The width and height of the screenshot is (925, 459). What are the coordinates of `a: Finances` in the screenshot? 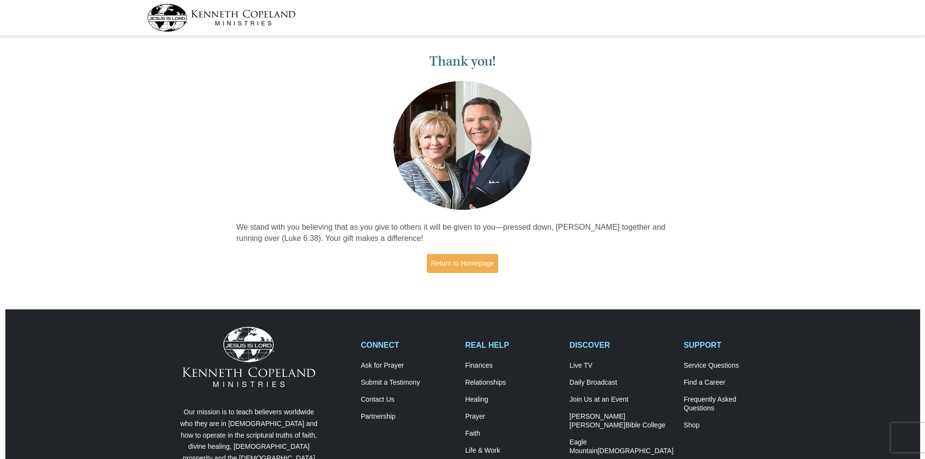 It's located at (512, 366).